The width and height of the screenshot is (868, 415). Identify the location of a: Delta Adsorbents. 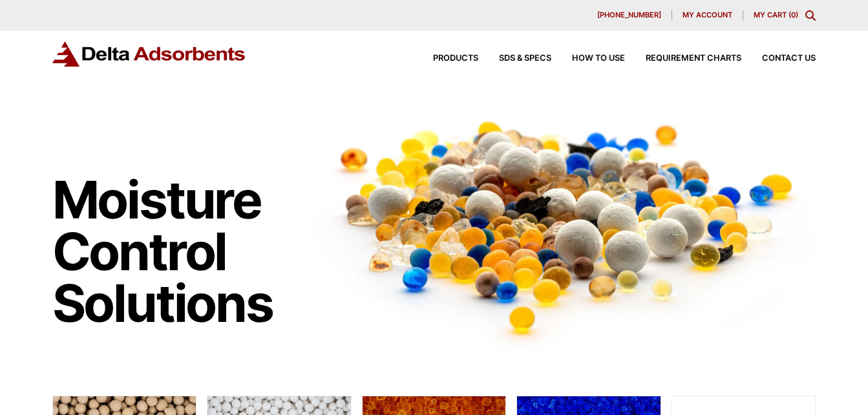
(149, 53).